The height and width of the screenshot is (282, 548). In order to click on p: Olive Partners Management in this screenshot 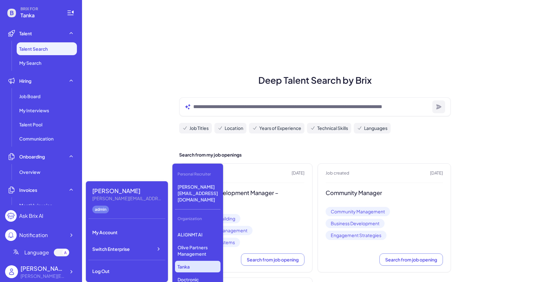, I will do `click(198, 250)`.